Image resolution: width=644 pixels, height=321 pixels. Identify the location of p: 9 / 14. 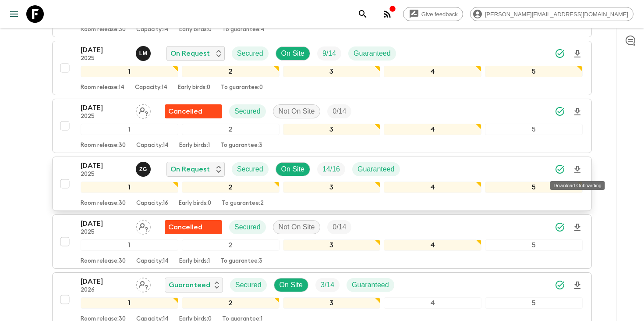
(329, 54).